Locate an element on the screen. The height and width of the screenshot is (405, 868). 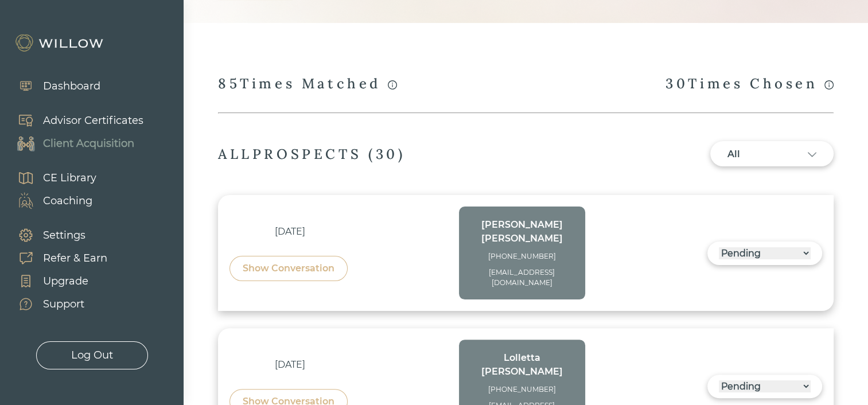
div: Dashboard is located at coordinates (72, 86).